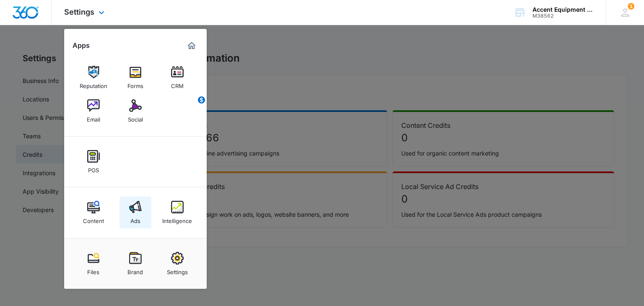 The width and height of the screenshot is (644, 306). Describe the element at coordinates (177, 263) in the screenshot. I see `a: Settings` at that location.